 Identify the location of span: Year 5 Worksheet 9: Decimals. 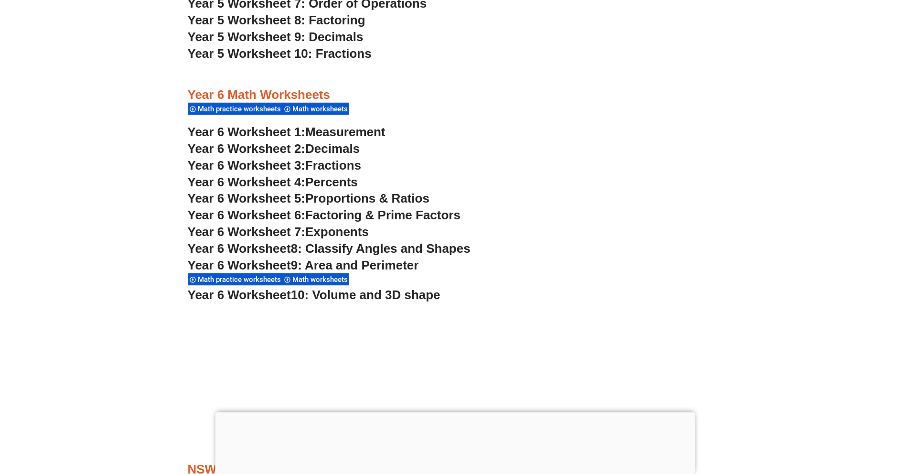
(276, 37).